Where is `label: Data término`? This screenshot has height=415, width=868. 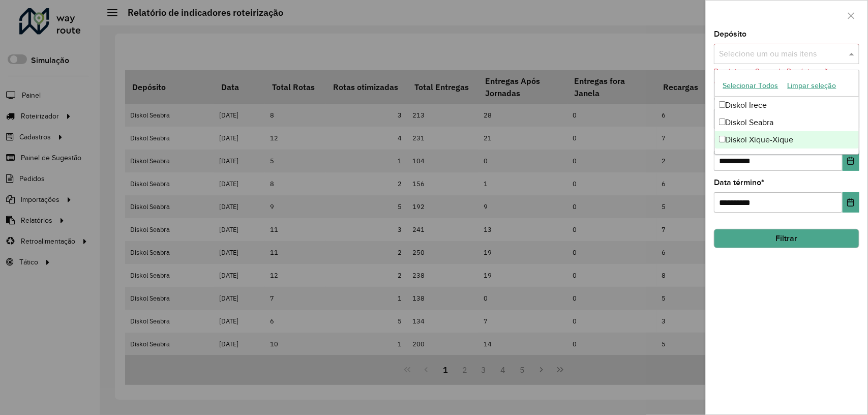
label: Data término is located at coordinates (739, 182).